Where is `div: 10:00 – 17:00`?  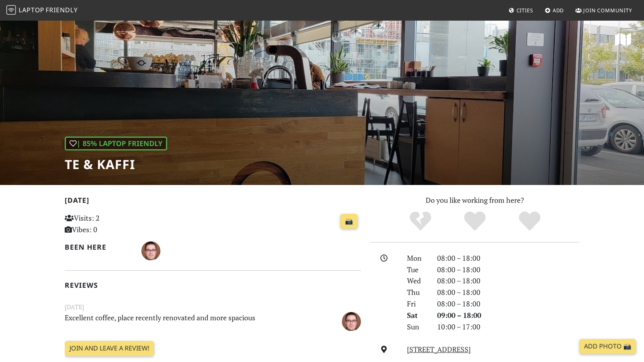 div: 10:00 – 17:00 is located at coordinates (509, 327).